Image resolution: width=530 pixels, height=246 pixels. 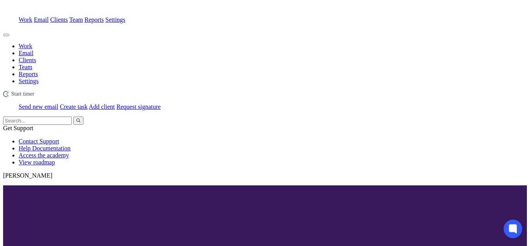 What do you see at coordinates (37, 162) in the screenshot?
I see `span: View roadmap` at bounding box center [37, 162].